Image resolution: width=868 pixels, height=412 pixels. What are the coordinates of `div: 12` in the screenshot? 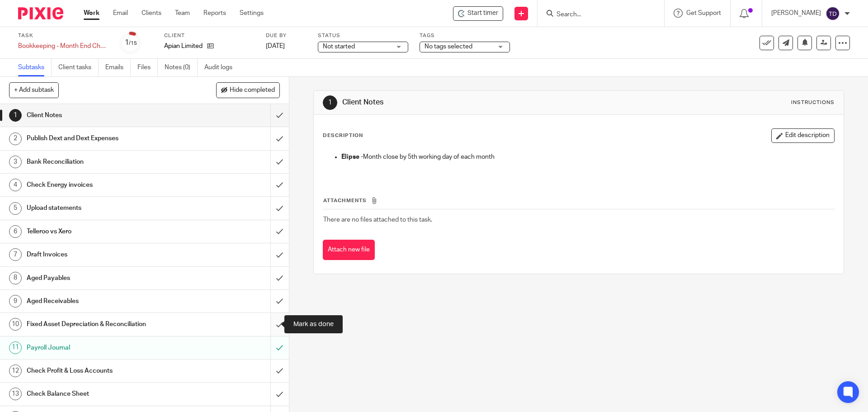 It's located at (15, 371).